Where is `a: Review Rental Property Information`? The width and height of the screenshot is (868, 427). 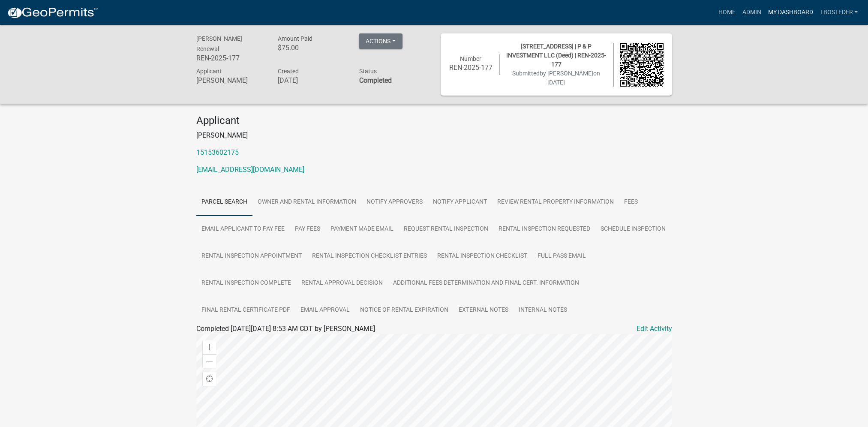 a: Review Rental Property Information is located at coordinates (555, 202).